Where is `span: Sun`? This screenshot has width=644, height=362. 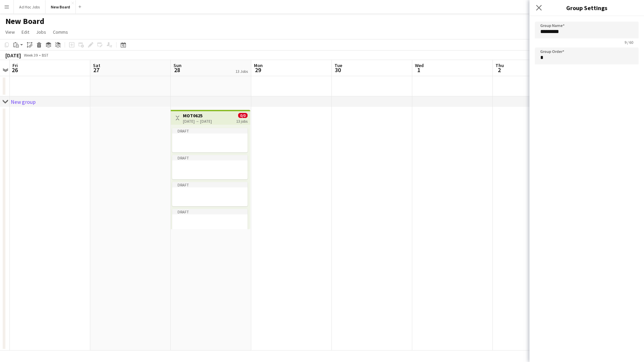 span: Sun is located at coordinates (177, 65).